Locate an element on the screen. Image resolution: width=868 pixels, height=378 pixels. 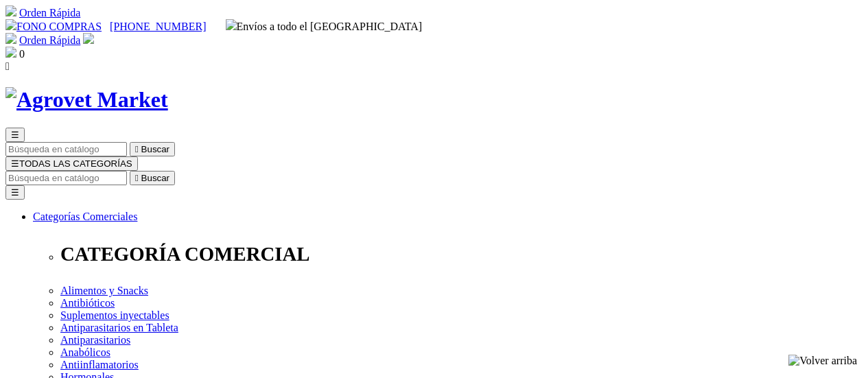
a: Acceda a su cuenta de cliente is located at coordinates (89, 40).